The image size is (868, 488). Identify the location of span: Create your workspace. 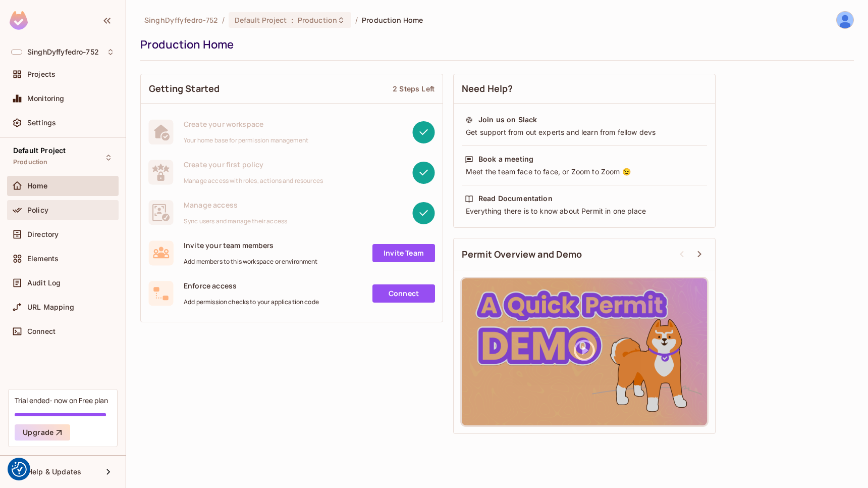
(246, 124).